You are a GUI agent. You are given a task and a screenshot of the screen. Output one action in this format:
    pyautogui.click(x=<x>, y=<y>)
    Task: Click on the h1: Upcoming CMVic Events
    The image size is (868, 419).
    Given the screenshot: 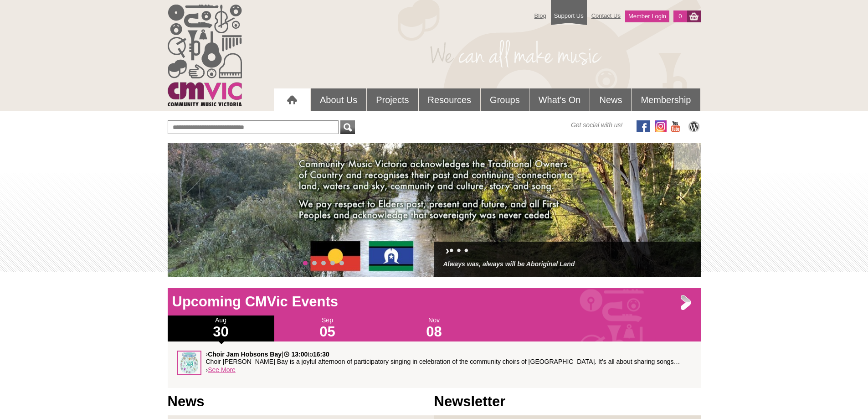 What is the action you would take?
    pyautogui.click(x=434, y=302)
    